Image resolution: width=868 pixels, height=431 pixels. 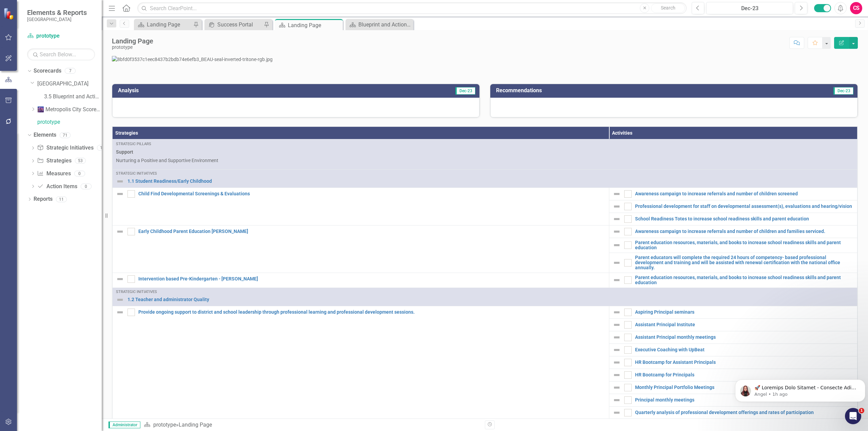 I want to click on td: Double-Click to Edit, so click(x=485, y=154).